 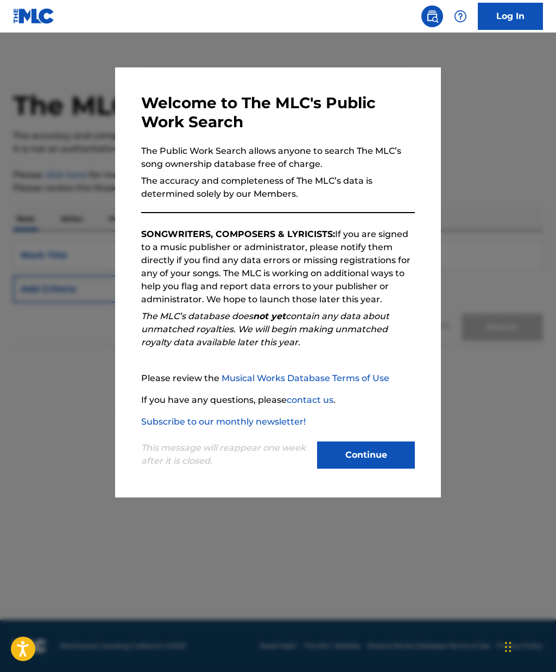 I want to click on img: help, so click(x=461, y=16).